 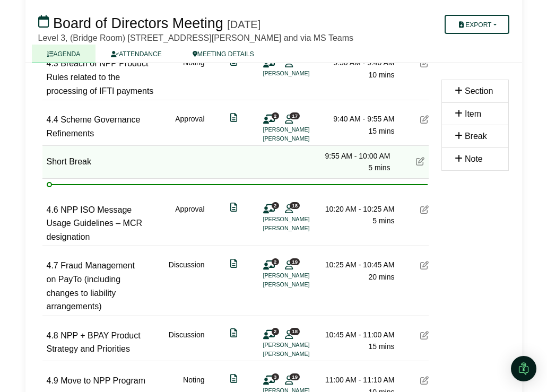 I want to click on span: 4.4, so click(x=52, y=119).